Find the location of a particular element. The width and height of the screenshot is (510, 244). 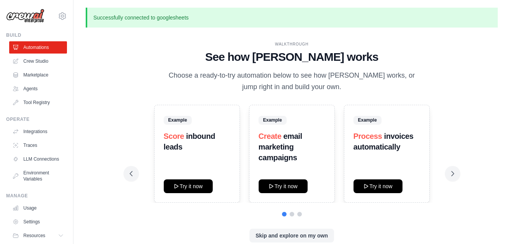

a: LLM Connections is located at coordinates (38, 159).